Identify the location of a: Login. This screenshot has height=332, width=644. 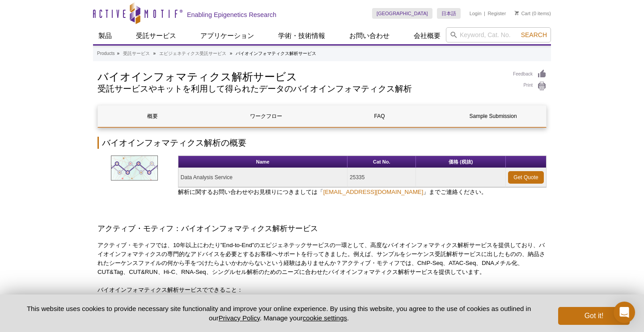
(475, 13).